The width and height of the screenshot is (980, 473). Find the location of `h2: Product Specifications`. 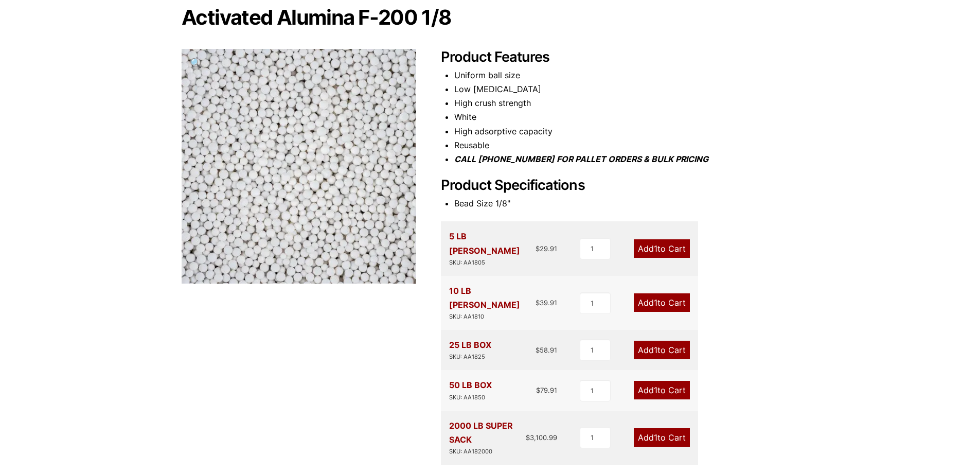

h2: Product Specifications is located at coordinates (620, 185).